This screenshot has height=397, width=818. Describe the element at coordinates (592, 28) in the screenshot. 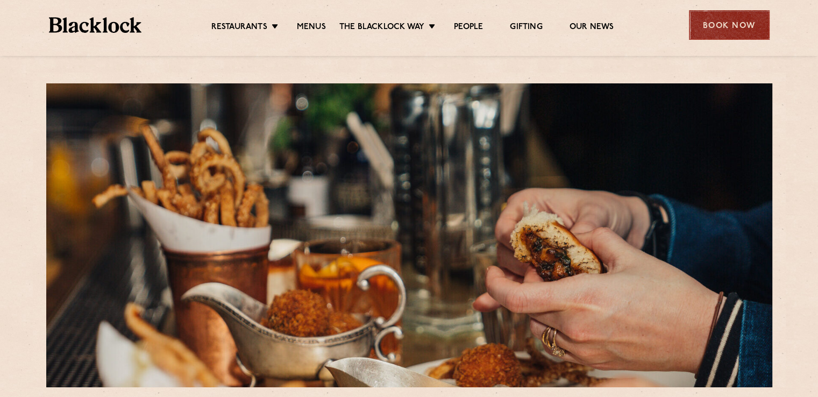

I see `a: Our News` at that location.